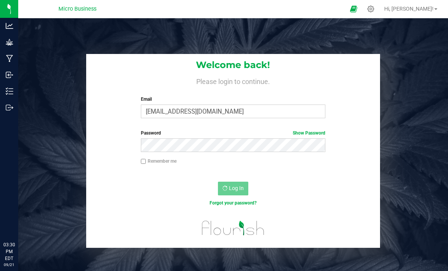  Describe the element at coordinates (353, 9) in the screenshot. I see `span: Open Ecommerce Menu` at that location.